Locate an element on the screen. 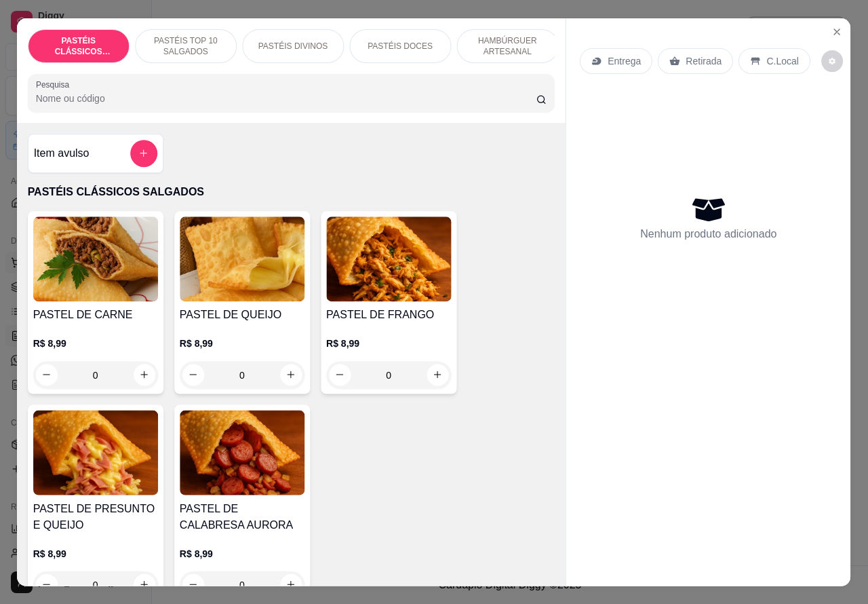 Image resolution: width=868 pixels, height=604 pixels. h4: PASTEL DE CALABRESA AURORA is located at coordinates (242, 516).